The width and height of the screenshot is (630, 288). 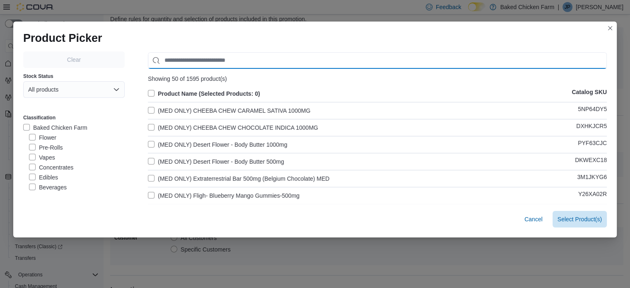 I want to click on label: Concentrates, so click(x=51, y=167).